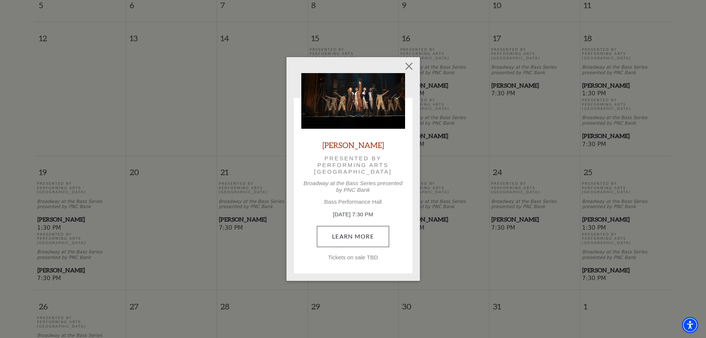 The width and height of the screenshot is (706, 338). What do you see at coordinates (353, 257) in the screenshot?
I see `p: Tickets on sale TBD` at bounding box center [353, 257].